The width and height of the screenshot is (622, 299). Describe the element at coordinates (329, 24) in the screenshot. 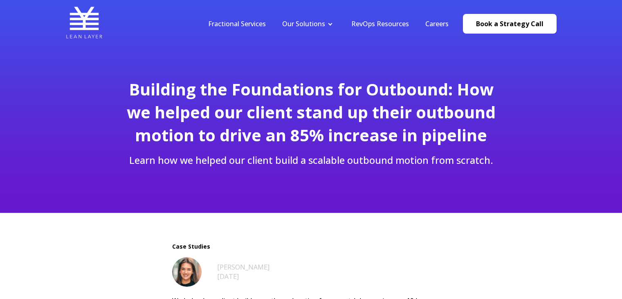

I see `div: Navigation Menu` at that location.